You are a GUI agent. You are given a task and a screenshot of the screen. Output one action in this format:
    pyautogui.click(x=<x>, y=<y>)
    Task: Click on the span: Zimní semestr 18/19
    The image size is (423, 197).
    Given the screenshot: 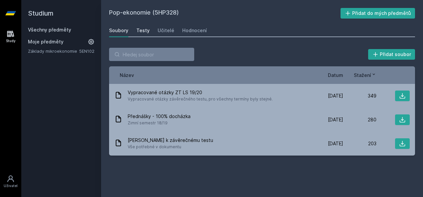 What is the action you would take?
    pyautogui.click(x=159, y=123)
    